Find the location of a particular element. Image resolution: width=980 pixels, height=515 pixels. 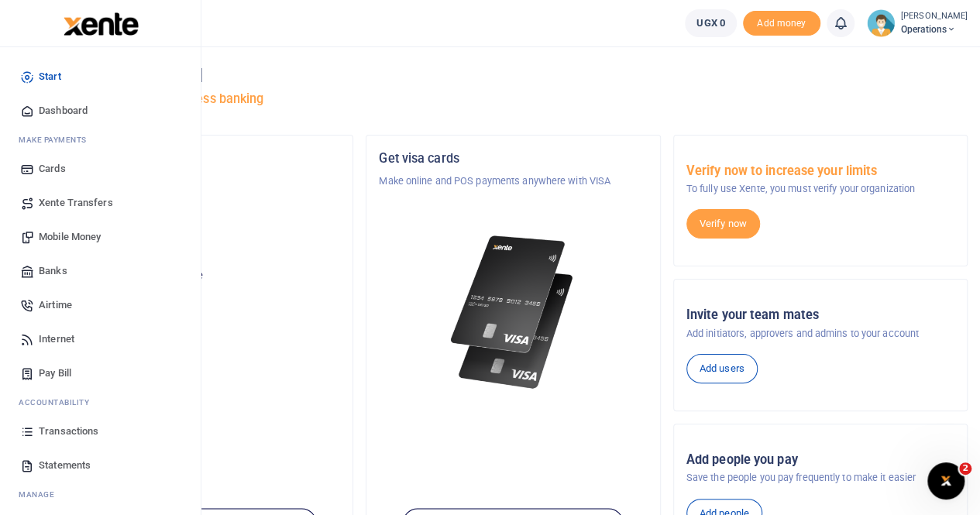

li: Ac is located at coordinates (100, 402).